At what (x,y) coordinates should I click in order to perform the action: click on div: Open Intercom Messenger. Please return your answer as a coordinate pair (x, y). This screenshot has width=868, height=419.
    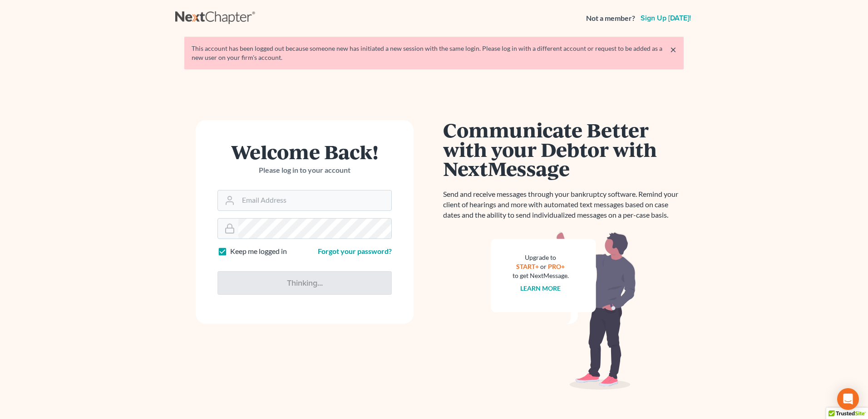
    Looking at the image, I should click on (848, 399).